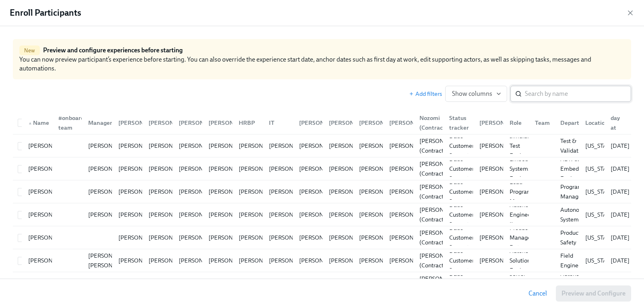 Image resolution: width=644 pixels, height=308 pixels. What do you see at coordinates (476, 94) in the screenshot?
I see `span: Show columns` at bounding box center [476, 94].